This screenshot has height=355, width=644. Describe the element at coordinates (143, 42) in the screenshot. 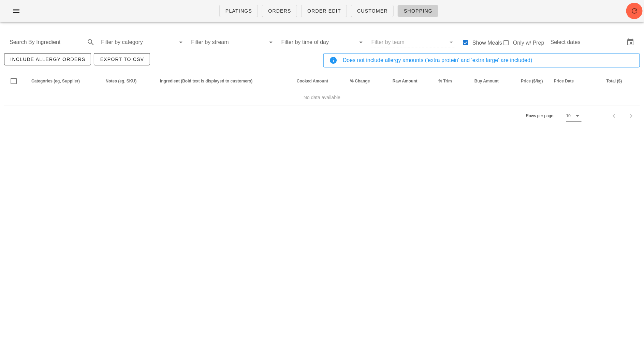

I see `div: Filter by category` at that location.